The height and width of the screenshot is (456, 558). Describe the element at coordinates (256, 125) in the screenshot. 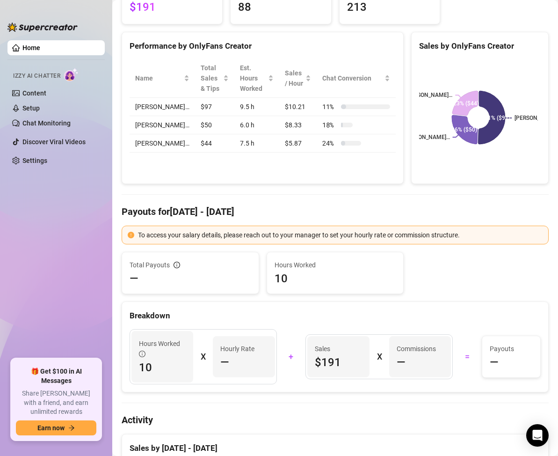

I see `td: 6.0 h` at that location.